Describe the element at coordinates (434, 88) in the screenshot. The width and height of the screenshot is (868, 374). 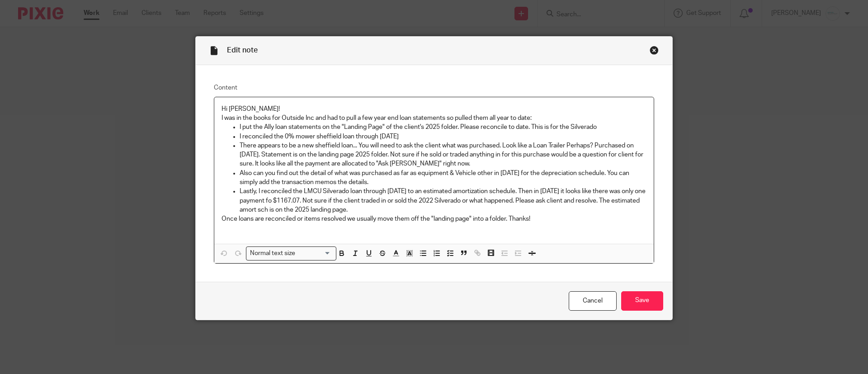
I see `label: Content` at that location.